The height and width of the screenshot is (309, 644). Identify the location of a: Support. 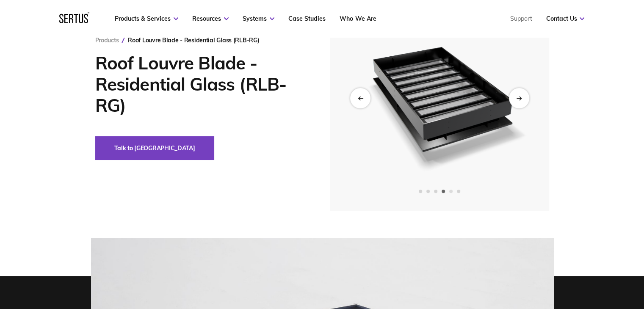
(521, 19).